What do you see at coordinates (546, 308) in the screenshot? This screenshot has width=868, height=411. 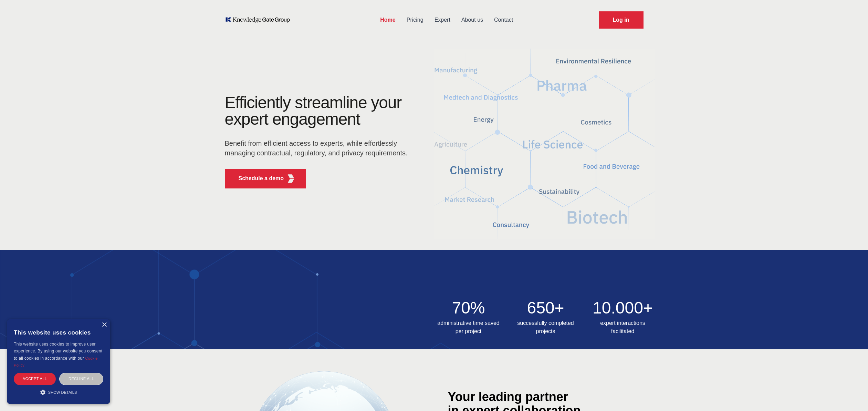 I see `h2: 650+` at bounding box center [546, 308].